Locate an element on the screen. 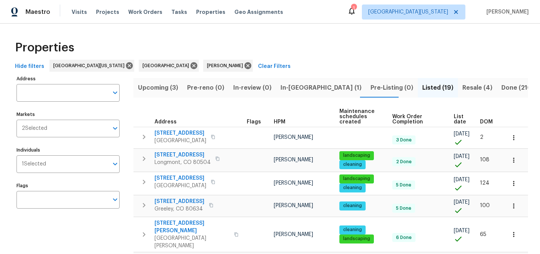  span: Maestro is located at coordinates (38, 12).